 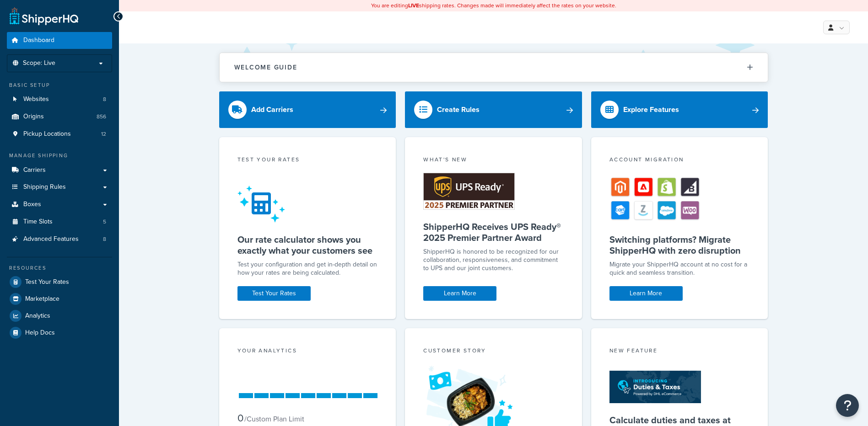 I want to click on div: Explore Features, so click(x=651, y=110).